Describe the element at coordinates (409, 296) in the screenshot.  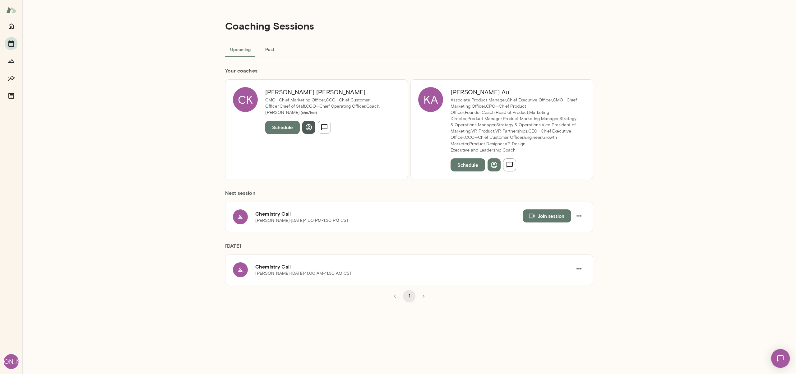
I see `button: page 1` at that location.